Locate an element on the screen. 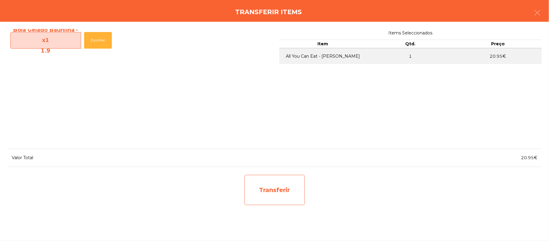  span: Bola Gelado Baunilha - x1 is located at coordinates (46, 40).